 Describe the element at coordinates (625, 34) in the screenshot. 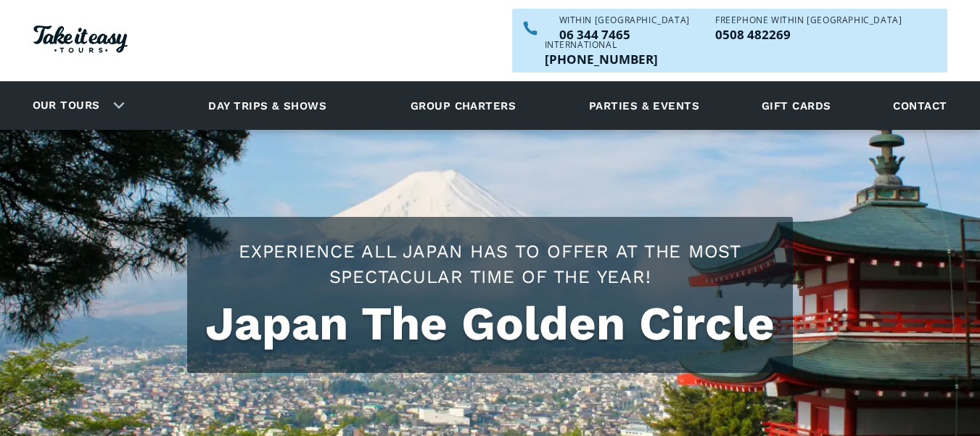

I see `a: Call us within NZ on 063447465` at that location.